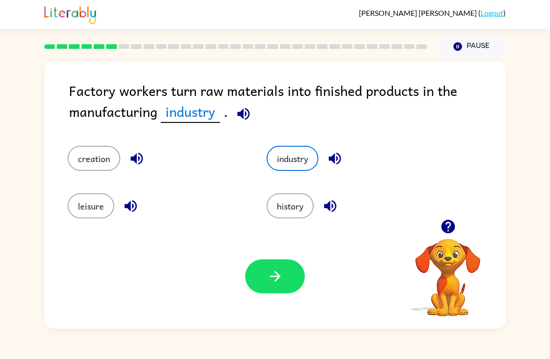  I want to click on button: industry, so click(292, 158).